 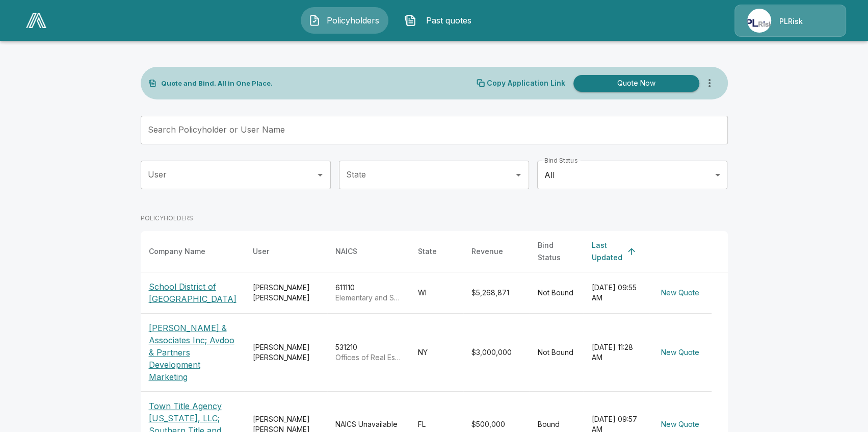 What do you see at coordinates (369, 353) in the screenshot?
I see `div: 531210` at bounding box center [369, 353].